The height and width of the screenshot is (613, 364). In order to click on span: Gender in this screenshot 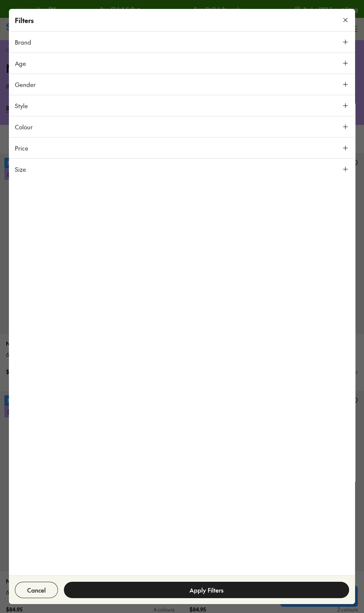, I will do `click(25, 84)`.